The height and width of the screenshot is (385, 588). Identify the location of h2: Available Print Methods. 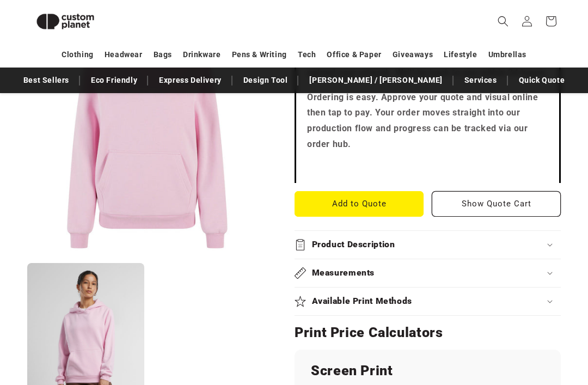
(362, 302).